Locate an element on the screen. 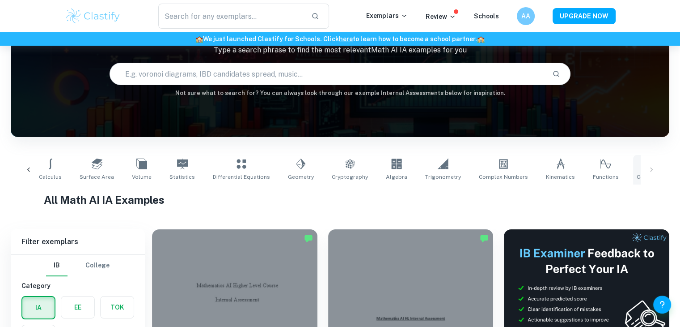 The height and width of the screenshot is (327, 680). input: Search for any exemplars... is located at coordinates (231, 16).